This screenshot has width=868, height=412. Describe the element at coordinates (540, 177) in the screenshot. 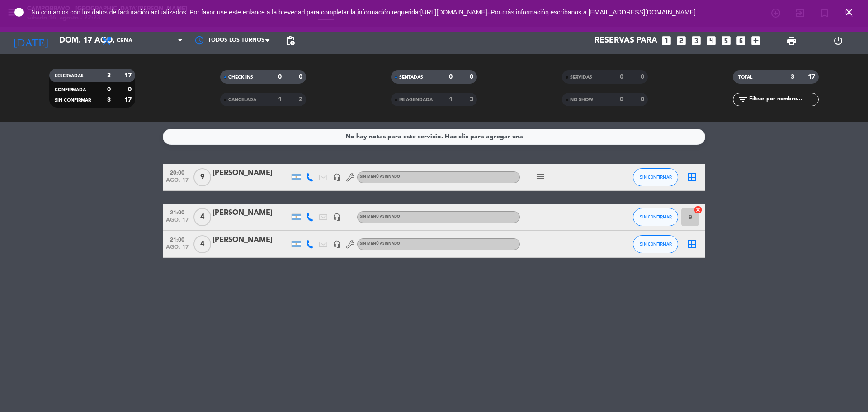

I see `i: subject` at that location.